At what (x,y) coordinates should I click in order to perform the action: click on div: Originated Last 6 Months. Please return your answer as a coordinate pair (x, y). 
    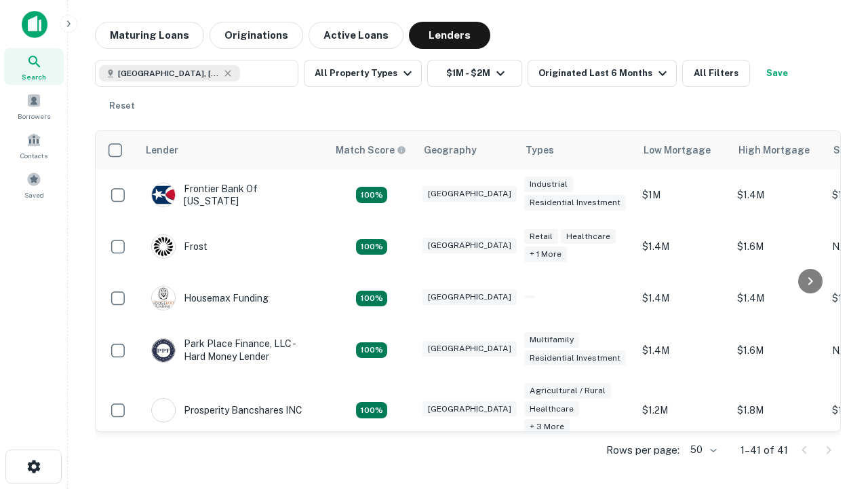
    Looking at the image, I should click on (604, 73).